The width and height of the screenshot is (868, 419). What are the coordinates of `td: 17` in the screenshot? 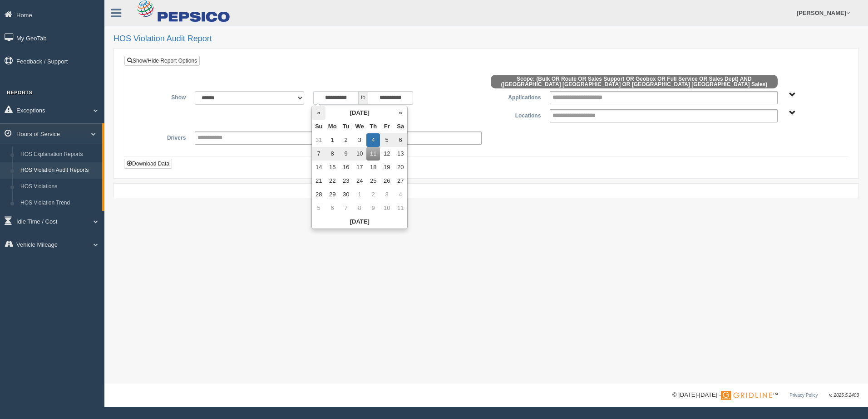 It's located at (360, 167).